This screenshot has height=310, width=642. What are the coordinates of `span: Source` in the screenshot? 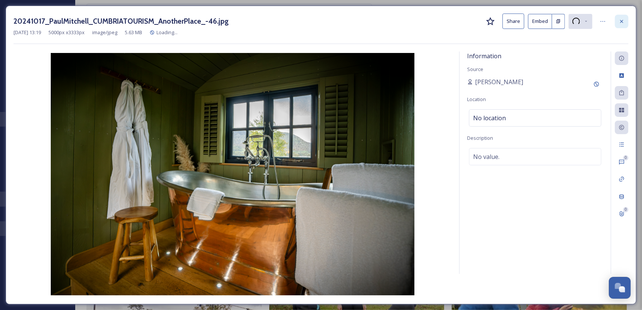 It's located at (475, 69).